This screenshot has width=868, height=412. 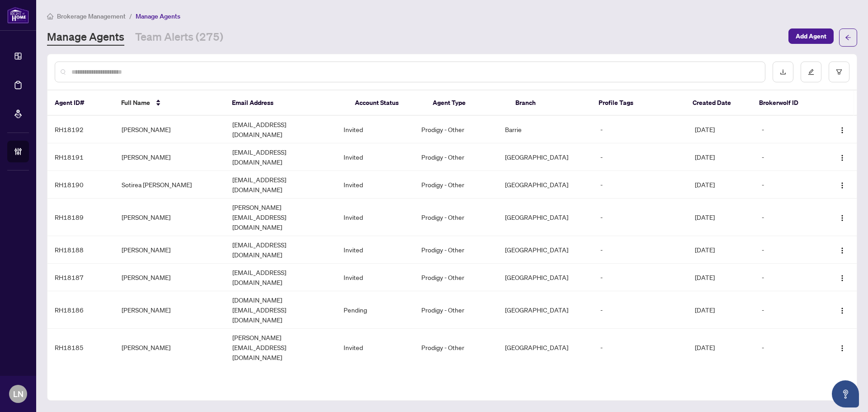 I want to click on td: RH18188, so click(x=81, y=249).